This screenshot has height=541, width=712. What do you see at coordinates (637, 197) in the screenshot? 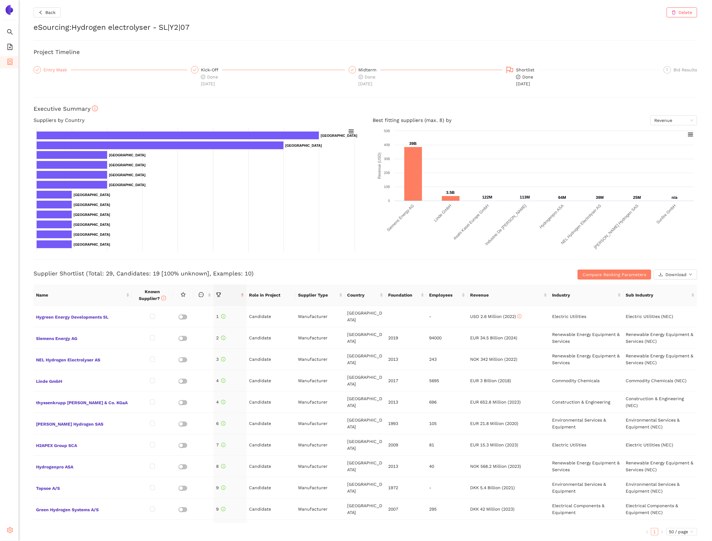
I see `text: 25M` at bounding box center [637, 197].